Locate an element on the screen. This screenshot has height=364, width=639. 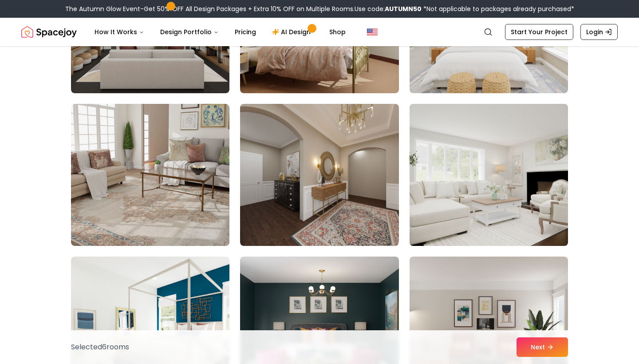
a: Login is located at coordinates (599, 32).